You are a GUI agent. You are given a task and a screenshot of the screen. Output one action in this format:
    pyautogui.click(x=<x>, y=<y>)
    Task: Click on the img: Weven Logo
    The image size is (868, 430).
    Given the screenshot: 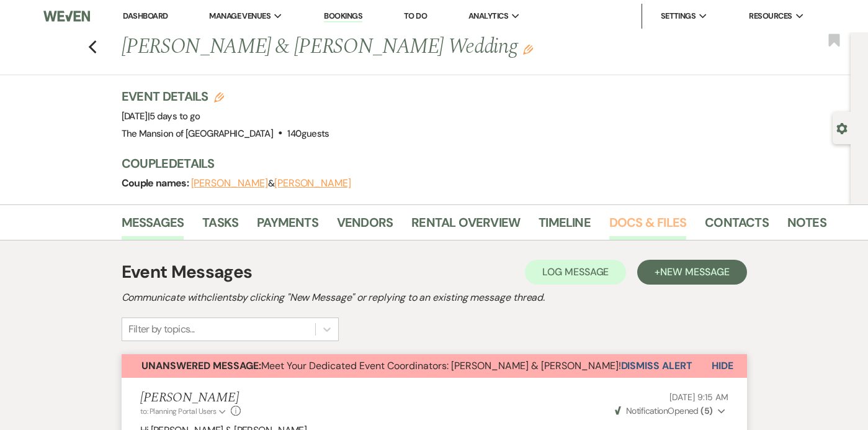 What is the action you would take?
    pyautogui.click(x=66, y=17)
    